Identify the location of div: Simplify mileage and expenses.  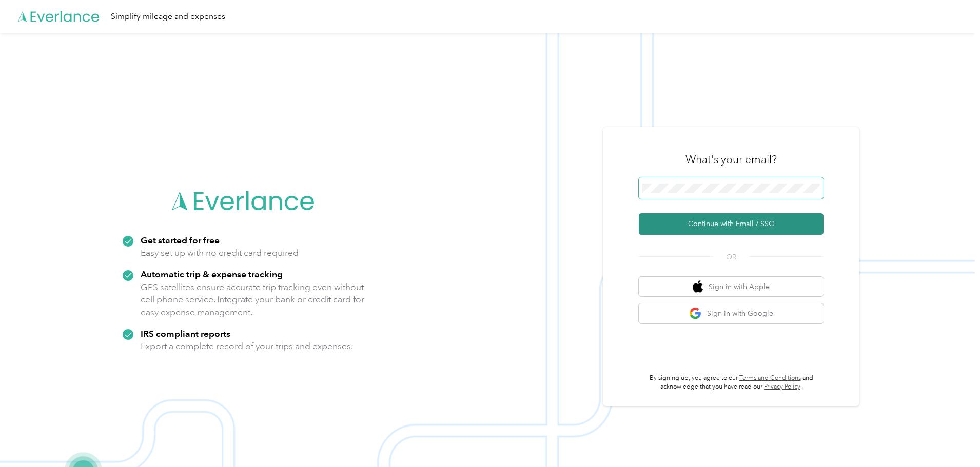
(168, 16).